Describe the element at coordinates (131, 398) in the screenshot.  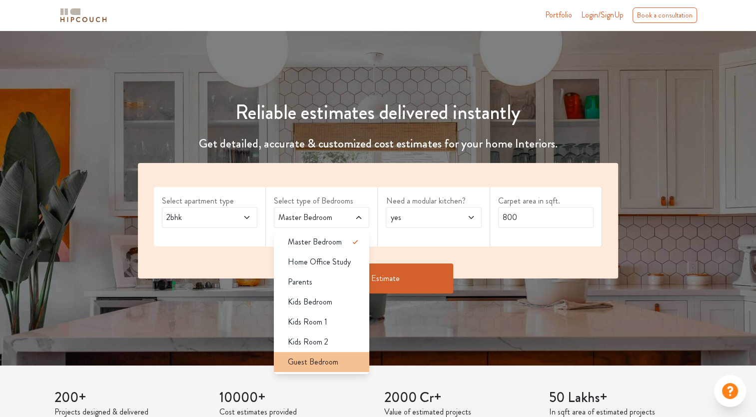
I see `h3: 200+` at that location.